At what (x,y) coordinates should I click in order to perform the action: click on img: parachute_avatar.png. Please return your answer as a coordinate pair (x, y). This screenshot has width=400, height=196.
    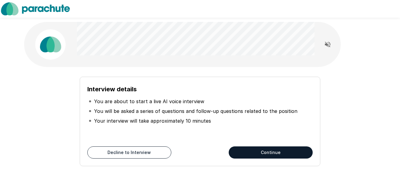
    Looking at the image, I should click on (50, 45).